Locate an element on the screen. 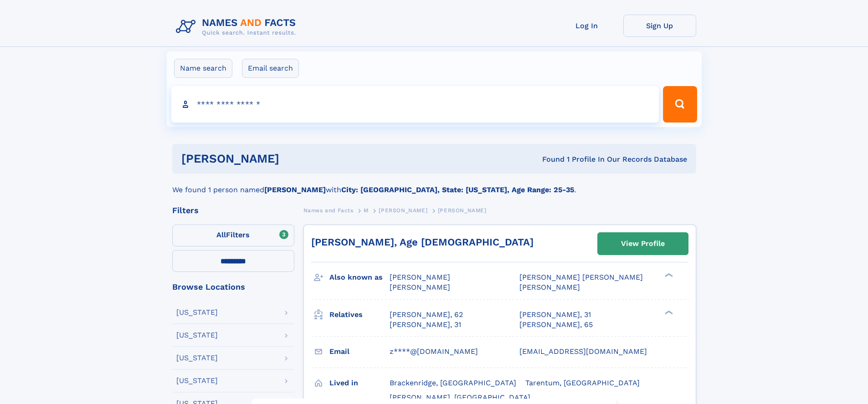 Image resolution: width=868 pixels, height=404 pixels. a: Names and Facts is located at coordinates (329, 210).